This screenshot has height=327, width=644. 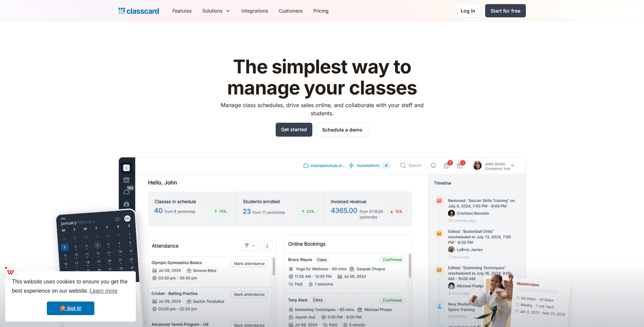 What do you see at coordinates (71, 296) in the screenshot?
I see `div: cookieconsent` at bounding box center [71, 296].